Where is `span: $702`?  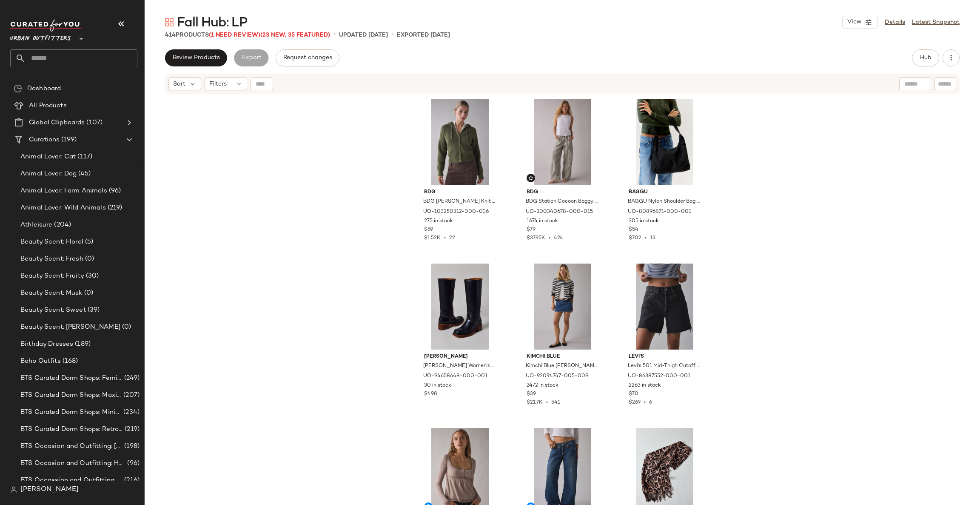
span: $702 is located at coordinates (635, 238).